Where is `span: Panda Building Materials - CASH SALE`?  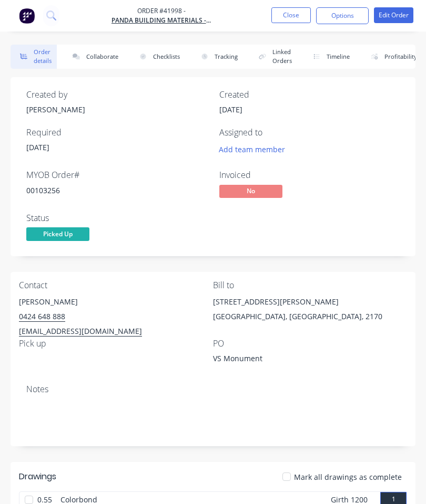
span: Panda Building Materials - CASH SALE is located at coordinates (161, 20).